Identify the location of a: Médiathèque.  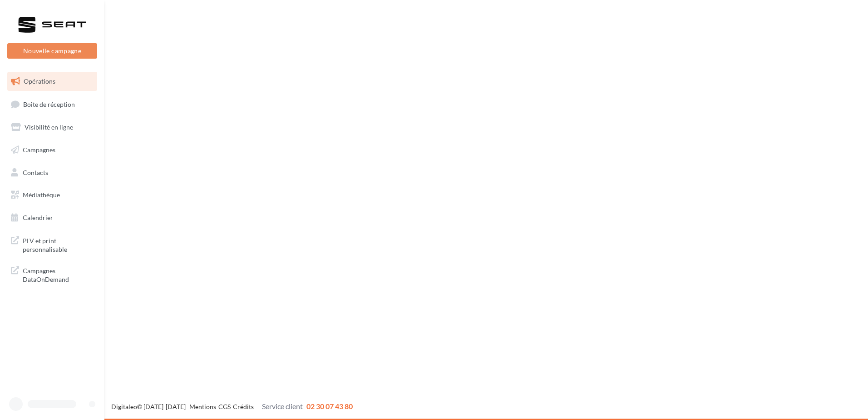
(53, 195).